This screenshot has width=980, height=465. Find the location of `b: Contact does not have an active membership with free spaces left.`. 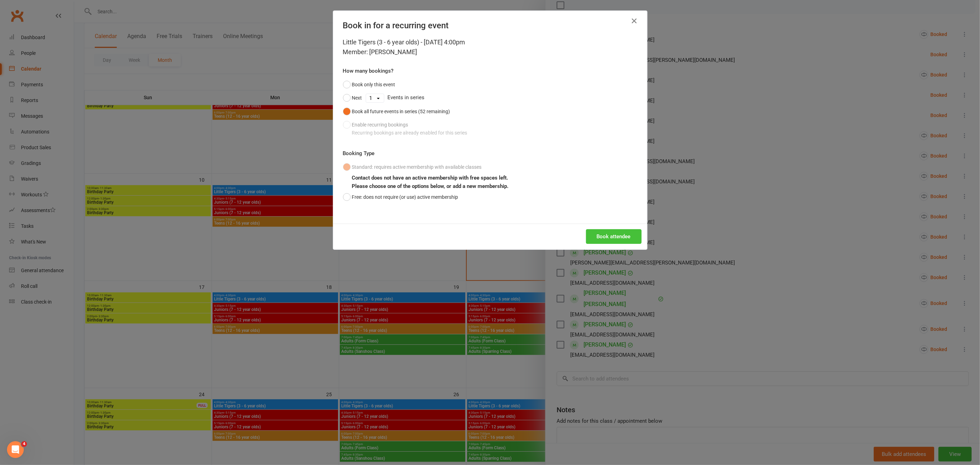

b: Contact does not have an active membership with free spaces left. is located at coordinates (430, 178).